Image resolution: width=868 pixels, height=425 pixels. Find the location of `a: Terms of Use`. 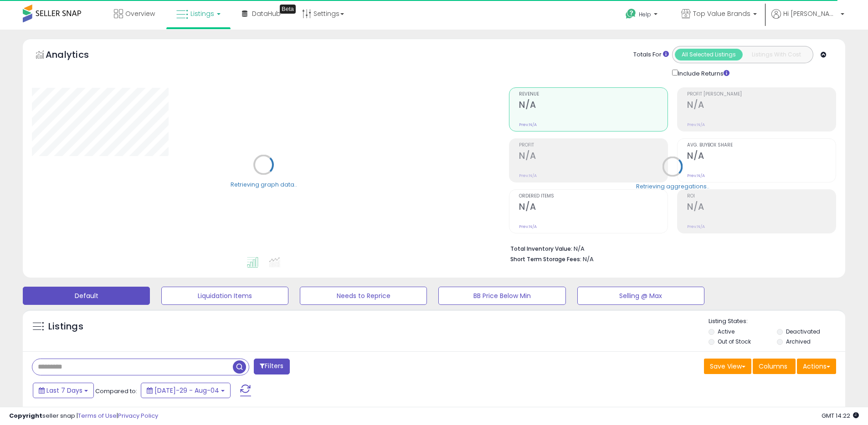

a: Terms of Use is located at coordinates (97, 416).